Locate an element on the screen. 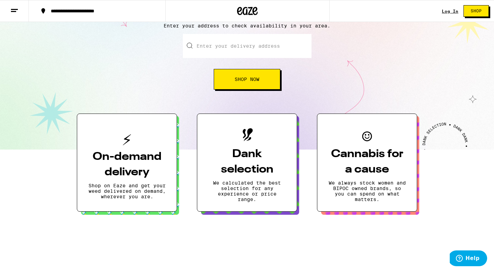  button: Shop Now is located at coordinates (247, 79).